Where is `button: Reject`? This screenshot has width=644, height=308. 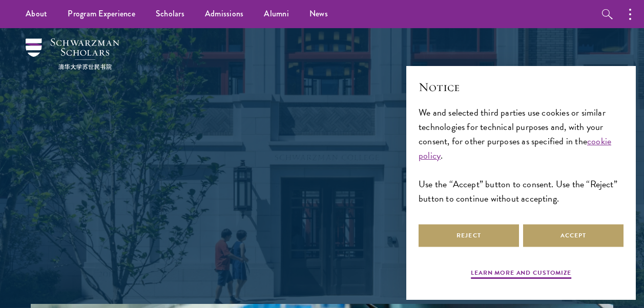 button: Reject is located at coordinates (469, 235).